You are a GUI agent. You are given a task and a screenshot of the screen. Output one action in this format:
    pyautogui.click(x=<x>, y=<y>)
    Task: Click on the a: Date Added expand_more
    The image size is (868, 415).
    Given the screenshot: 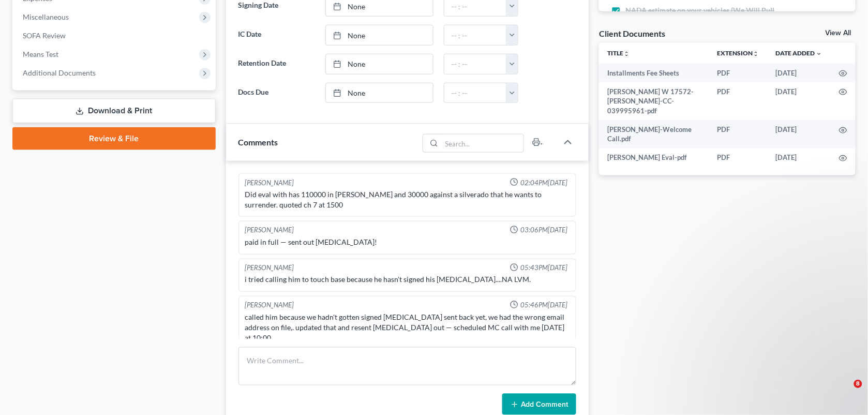 What is the action you would take?
    pyautogui.click(x=799, y=53)
    